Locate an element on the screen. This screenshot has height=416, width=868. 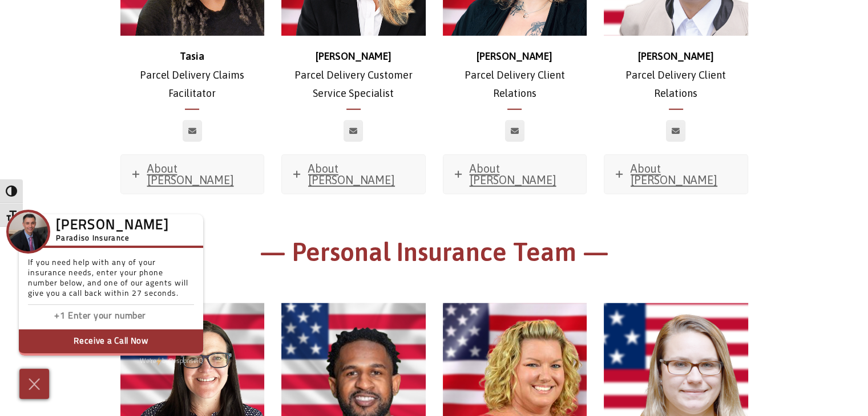
img: Company Icon is located at coordinates (28, 232).